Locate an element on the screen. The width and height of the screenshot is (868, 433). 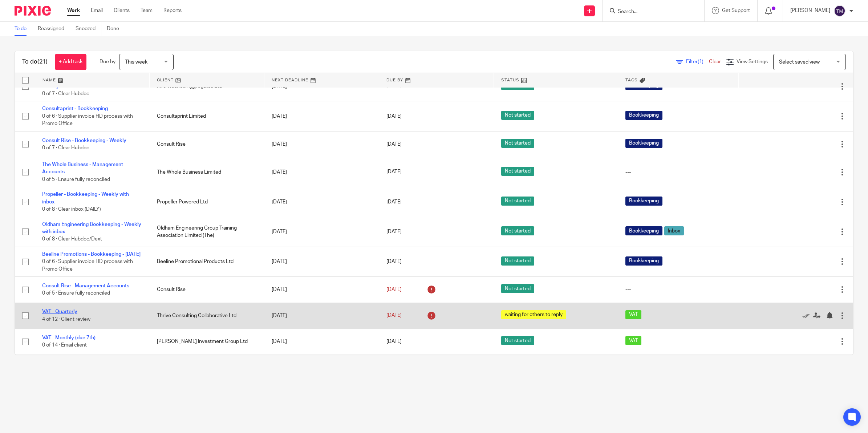
a: Snoozed is located at coordinates (88, 29).